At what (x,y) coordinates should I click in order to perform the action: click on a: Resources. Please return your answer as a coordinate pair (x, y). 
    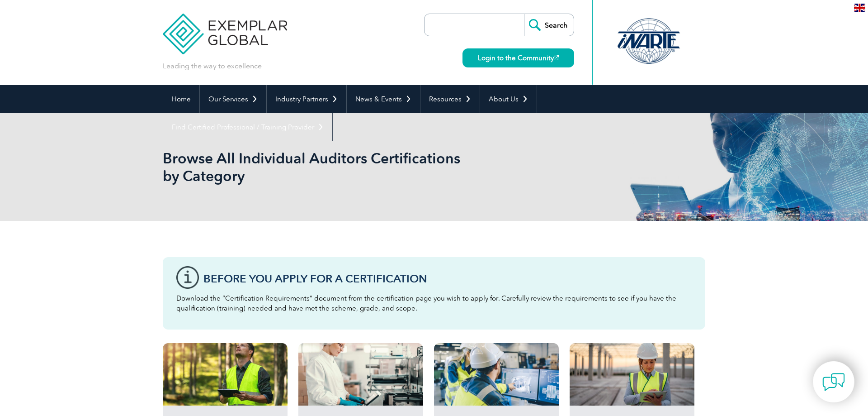
    Looking at the image, I should click on (450, 99).